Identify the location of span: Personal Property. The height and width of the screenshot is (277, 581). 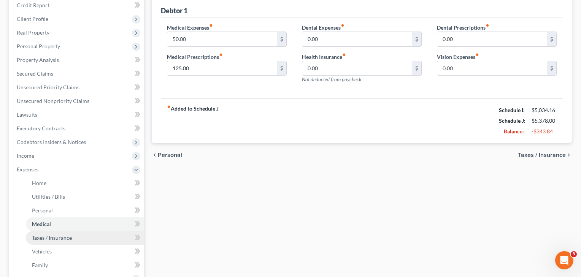
(38, 46).